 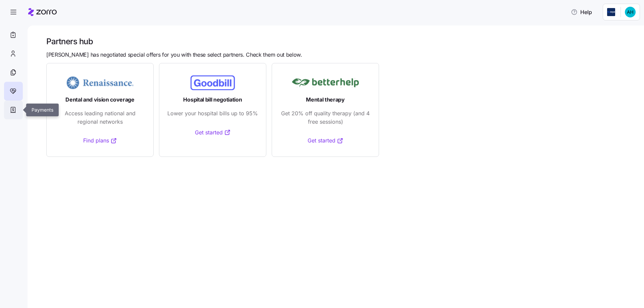 What do you see at coordinates (325, 99) in the screenshot?
I see `span: Mental therapy` at bounding box center [325, 99].